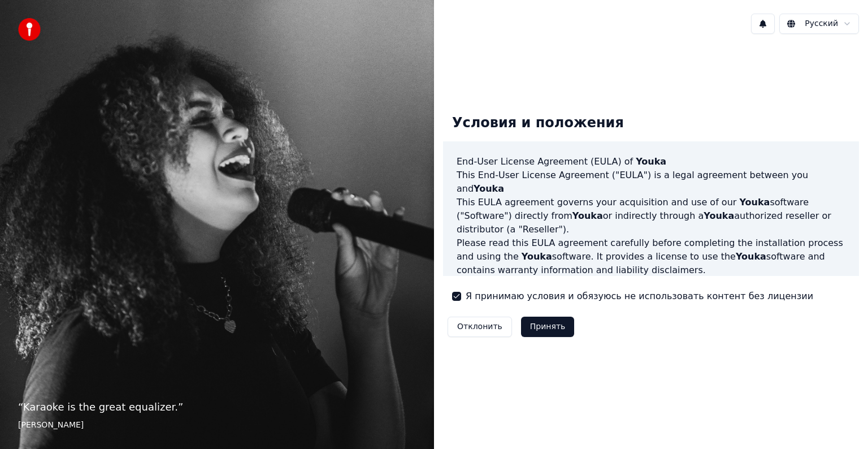  I want to click on p: “ Karaoke is the great equalizer. ”, so click(217, 407).